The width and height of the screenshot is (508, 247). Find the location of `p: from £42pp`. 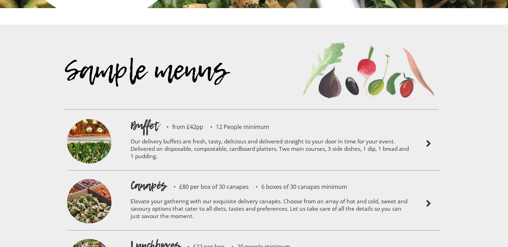

p: from £42pp is located at coordinates (181, 127).